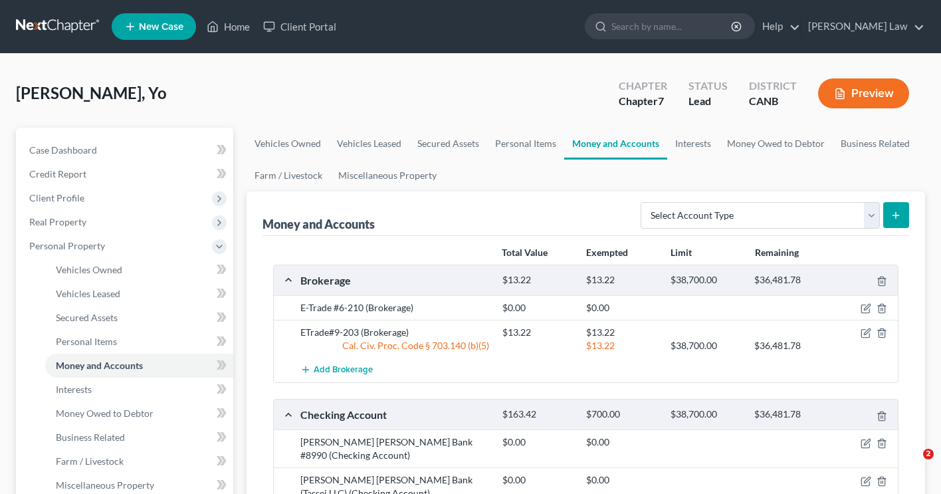  I want to click on a: Case Dashboard, so click(126, 150).